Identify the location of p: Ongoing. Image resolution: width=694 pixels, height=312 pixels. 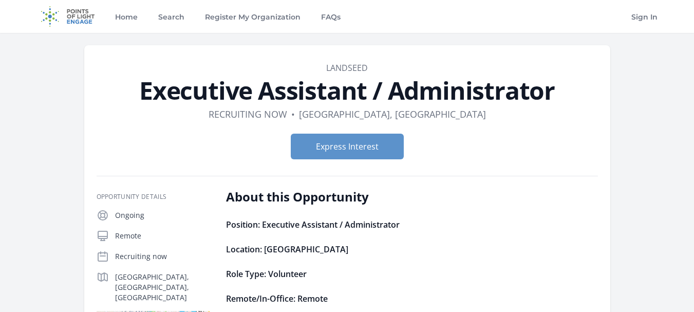
(162, 215).